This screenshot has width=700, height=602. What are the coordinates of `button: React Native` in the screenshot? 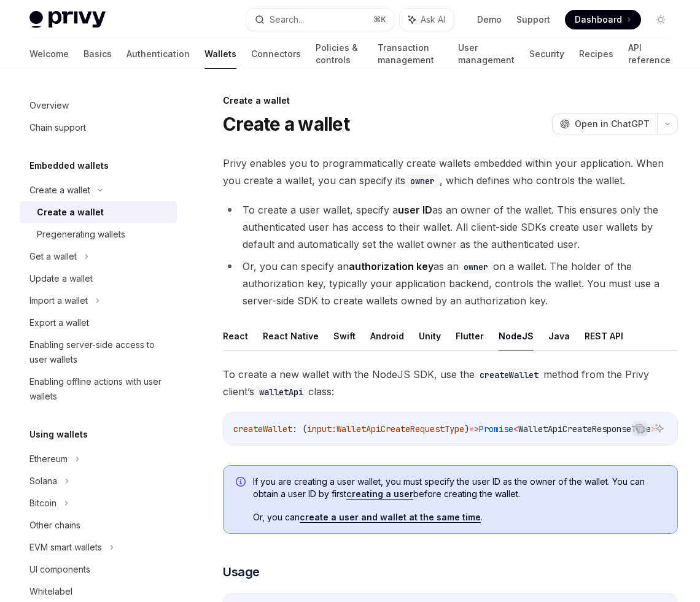 It's located at (291, 335).